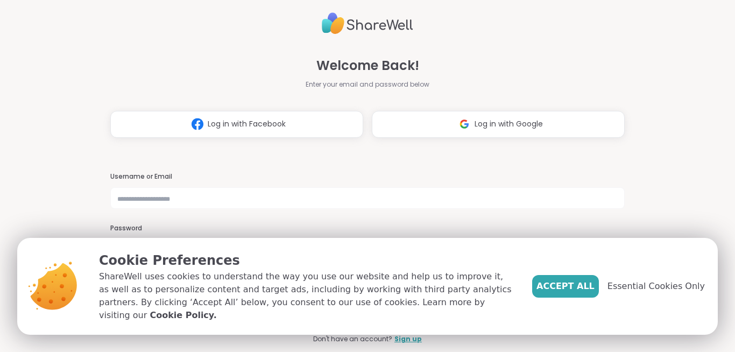  I want to click on span: Log in with Facebook, so click(246, 124).